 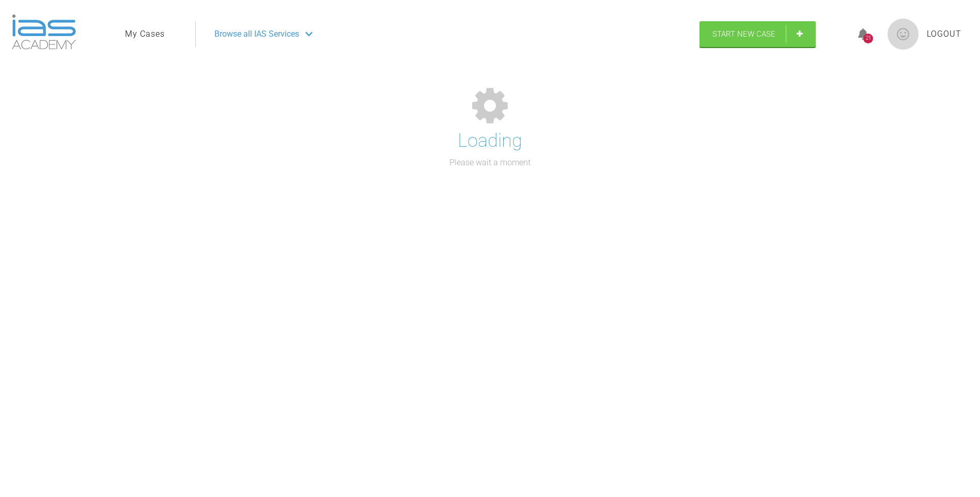 I want to click on div: 21, so click(x=867, y=38).